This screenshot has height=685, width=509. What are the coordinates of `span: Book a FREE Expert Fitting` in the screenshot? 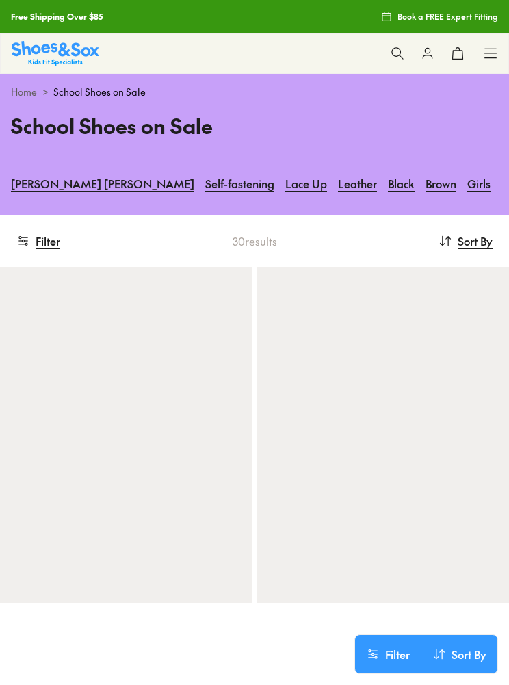 It's located at (448, 16).